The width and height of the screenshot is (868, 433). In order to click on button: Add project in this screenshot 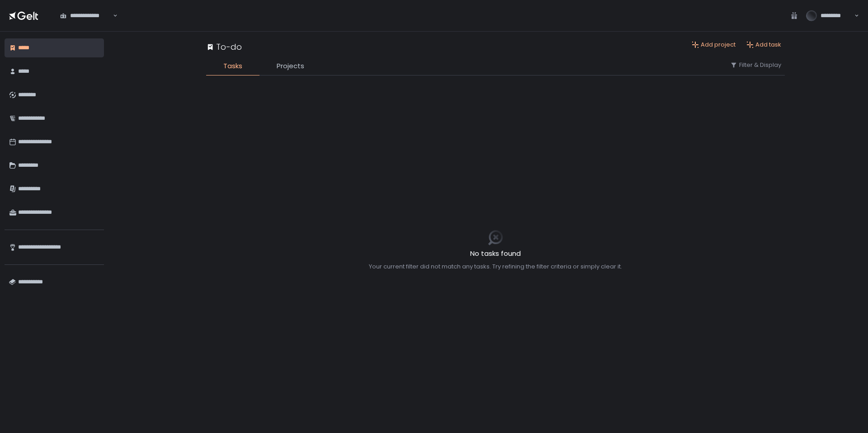, I will do `click(714, 44)`.